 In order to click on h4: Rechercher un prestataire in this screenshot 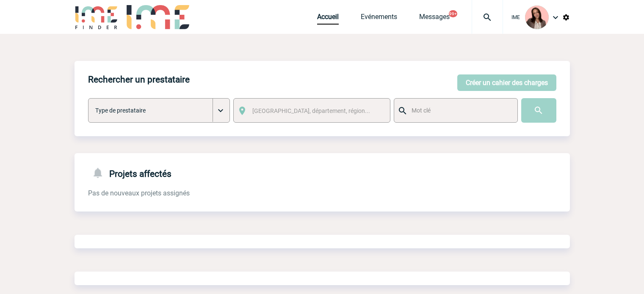, I will do `click(139, 79)`.